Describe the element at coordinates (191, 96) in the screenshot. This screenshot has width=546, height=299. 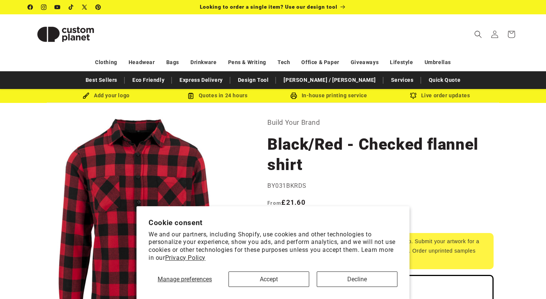
I see `img: Order Updates Icon` at that location.